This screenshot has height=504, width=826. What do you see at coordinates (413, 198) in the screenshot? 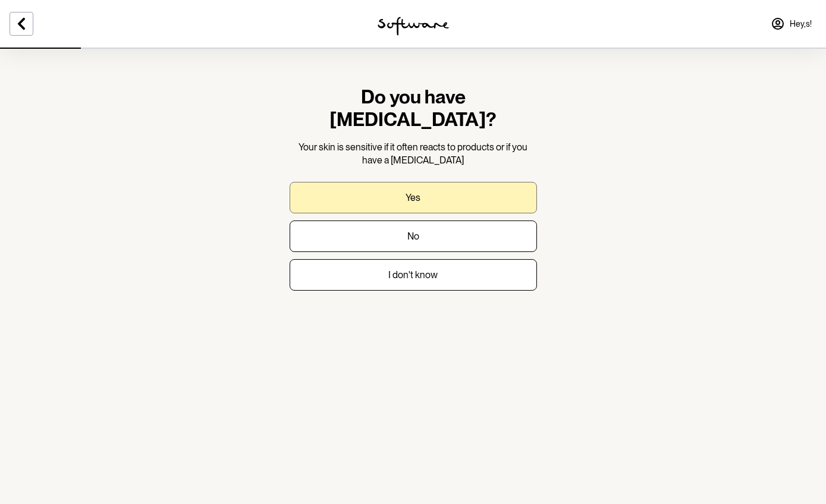
I see `button: Yes` at bounding box center [413, 198].